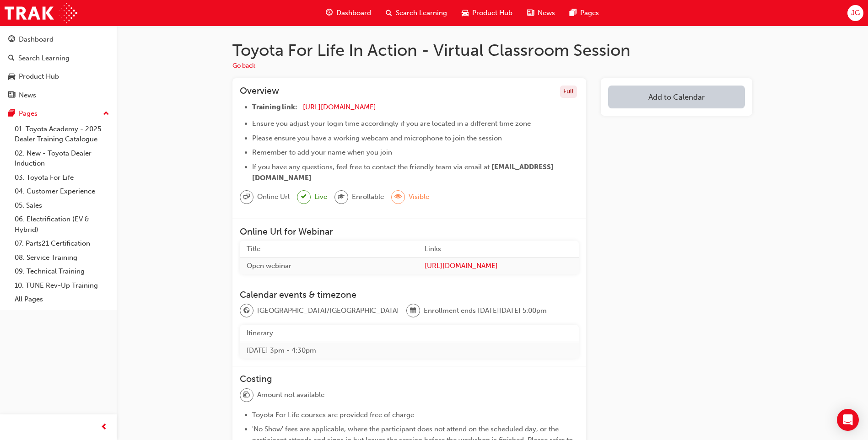 The width and height of the screenshot is (868, 440). I want to click on div: Product Hub, so click(39, 76).